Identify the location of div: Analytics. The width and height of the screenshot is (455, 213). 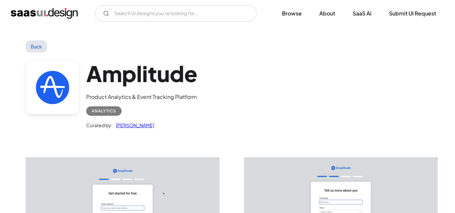
(104, 111).